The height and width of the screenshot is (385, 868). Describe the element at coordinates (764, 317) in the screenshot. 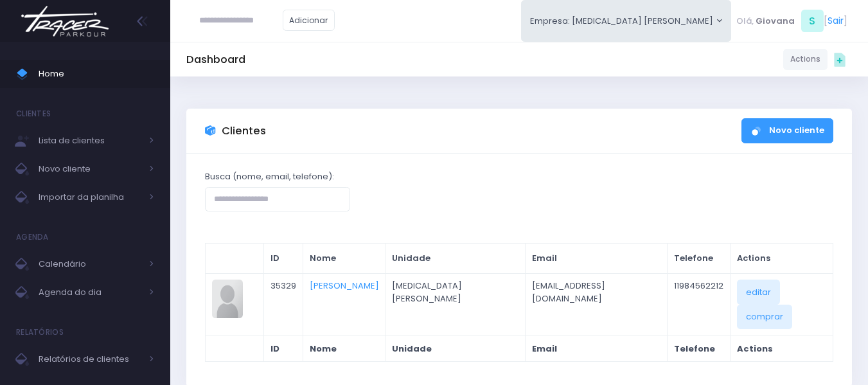

I see `a: comprar` at that location.